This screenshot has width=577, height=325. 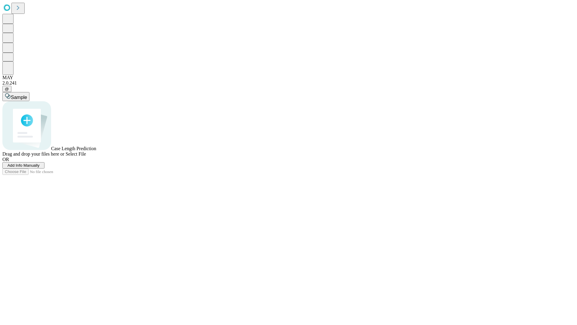 What do you see at coordinates (23, 165) in the screenshot?
I see `button: Add Info Manually` at bounding box center [23, 165].